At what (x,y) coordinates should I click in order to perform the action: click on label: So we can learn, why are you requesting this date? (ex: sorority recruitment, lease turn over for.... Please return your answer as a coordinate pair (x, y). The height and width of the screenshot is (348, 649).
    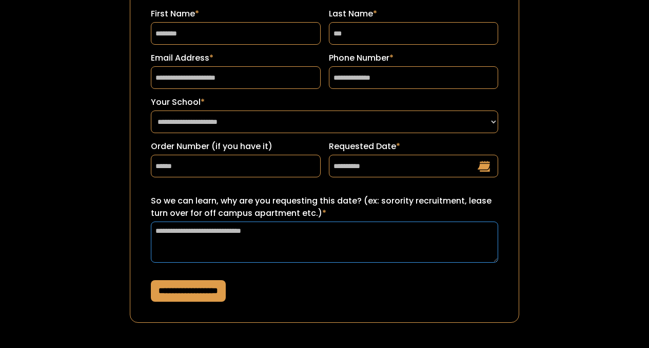
    Looking at the image, I should click on (324, 207).